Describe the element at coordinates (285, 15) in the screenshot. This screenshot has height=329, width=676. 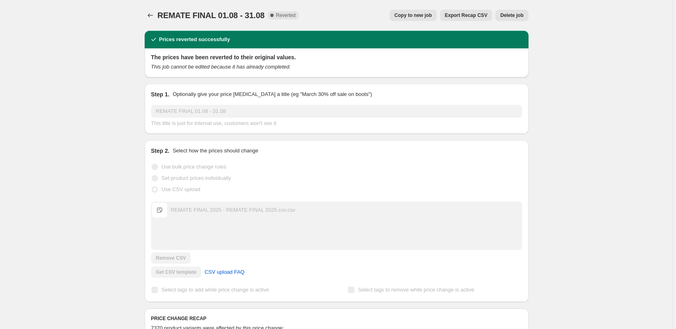
I see `span: Reverted` at that location.